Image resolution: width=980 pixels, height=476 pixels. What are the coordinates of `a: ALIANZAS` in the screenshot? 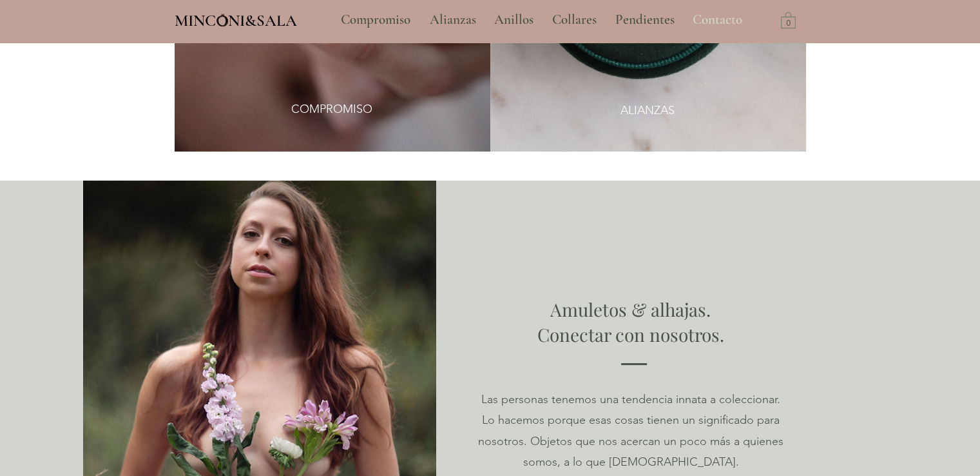 It's located at (647, 111).